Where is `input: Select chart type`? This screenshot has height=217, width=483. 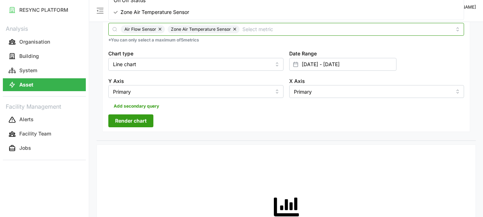 input: Select chart type is located at coordinates (196, 64).